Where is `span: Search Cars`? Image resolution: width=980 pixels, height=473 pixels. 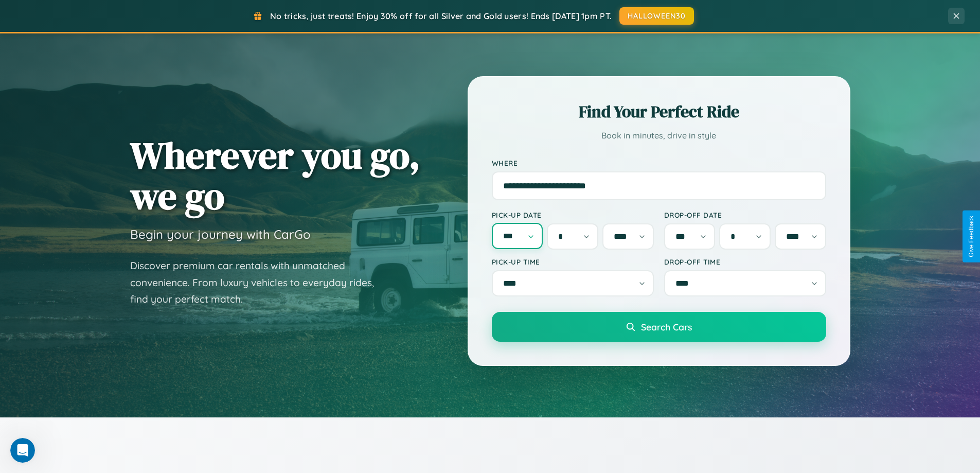 span: Search Cars is located at coordinates (666, 327).